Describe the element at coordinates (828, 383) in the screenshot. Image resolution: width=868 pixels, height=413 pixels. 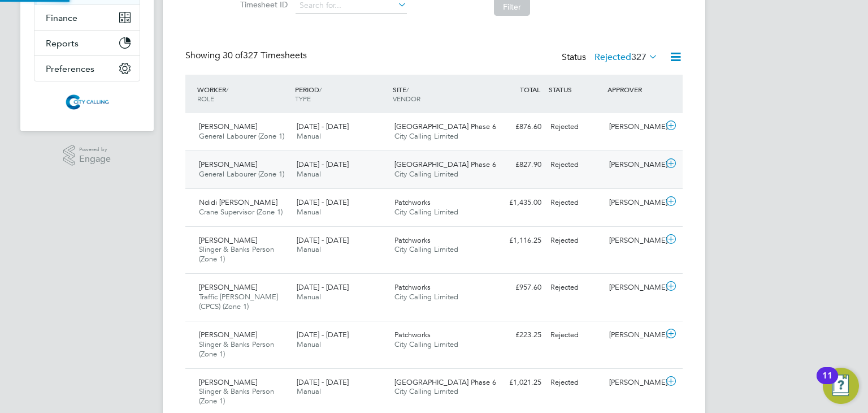
I see `div: 11` at that location.